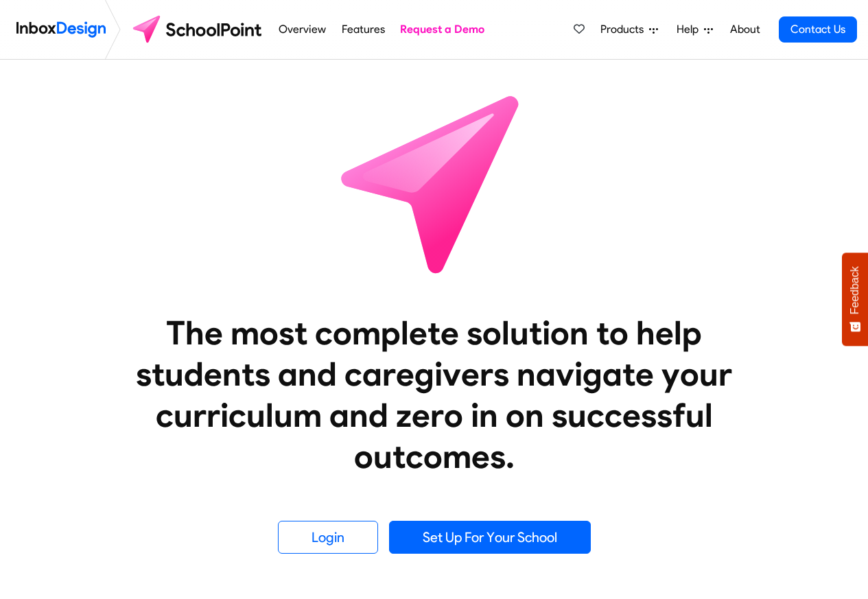  What do you see at coordinates (690, 29) in the screenshot?
I see `span: Help` at bounding box center [690, 29].